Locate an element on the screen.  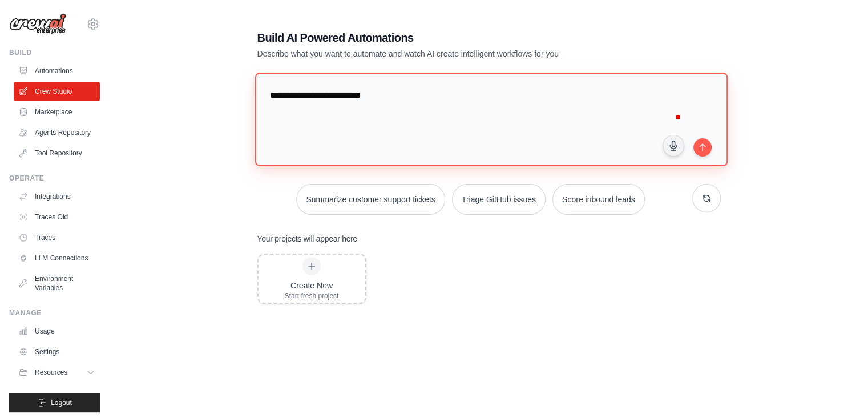
div: Start fresh project is located at coordinates (312, 296).